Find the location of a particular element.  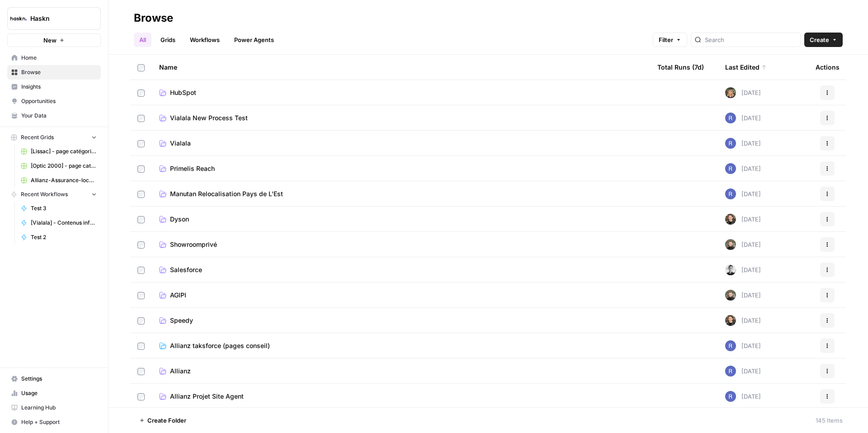

span: Speedy is located at coordinates (181, 321).